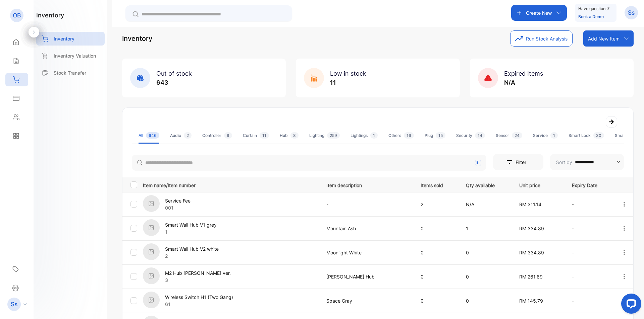  I want to click on p: Mountain Ash, so click(366, 228).